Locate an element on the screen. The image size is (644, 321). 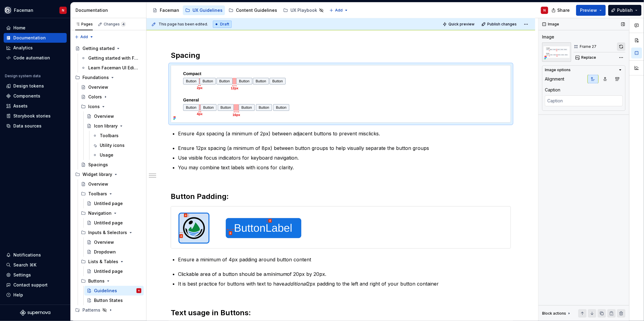
span: Replace is located at coordinates (588, 58).